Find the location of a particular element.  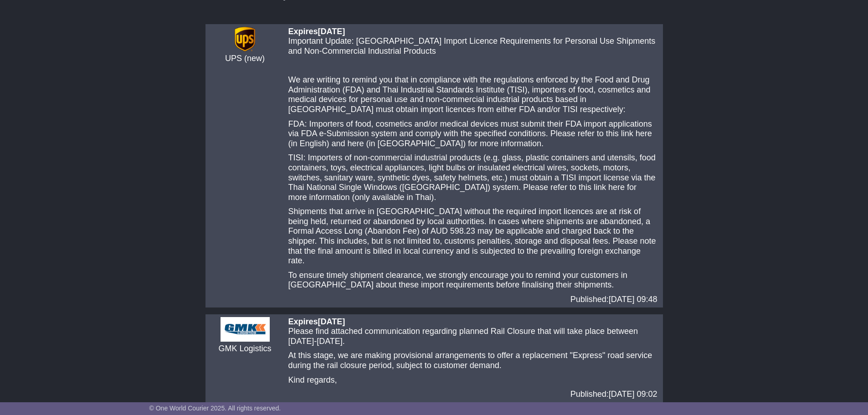

p: TISI: Importers of non-commercial industrial products (e.g. glass, plastic containers and utensil... is located at coordinates (473, 178).